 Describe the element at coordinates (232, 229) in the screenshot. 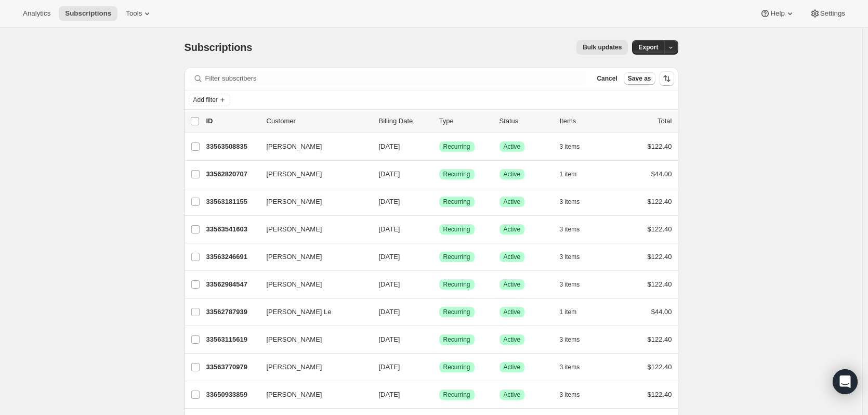

I see `p: 33563541603` at that location.